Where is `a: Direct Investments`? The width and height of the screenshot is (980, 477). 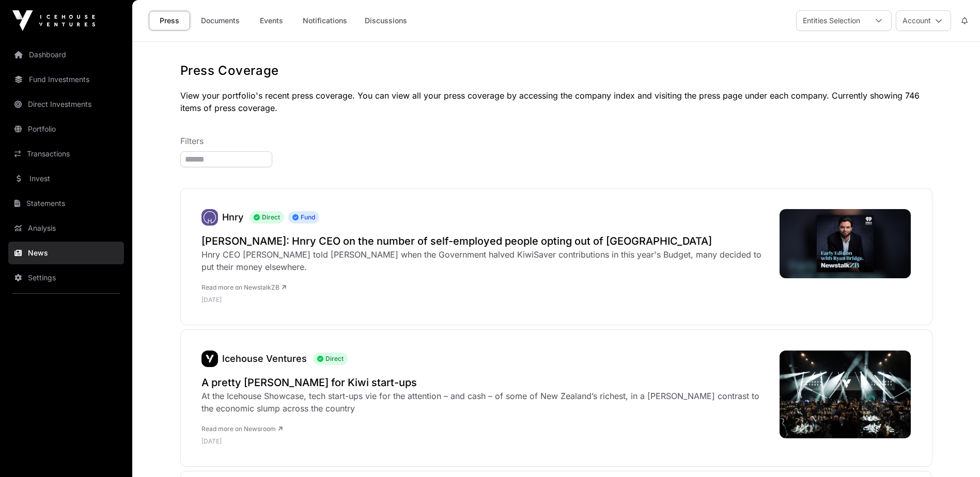 a: Direct Investments is located at coordinates (66, 104).